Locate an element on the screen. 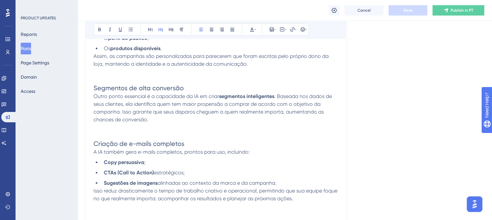  strong: segmentos inteligentes is located at coordinates (247, 96).